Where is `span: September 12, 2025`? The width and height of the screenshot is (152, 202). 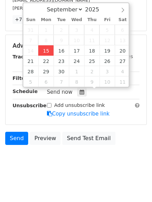
span: September 12, 2025 is located at coordinates (107, 40).